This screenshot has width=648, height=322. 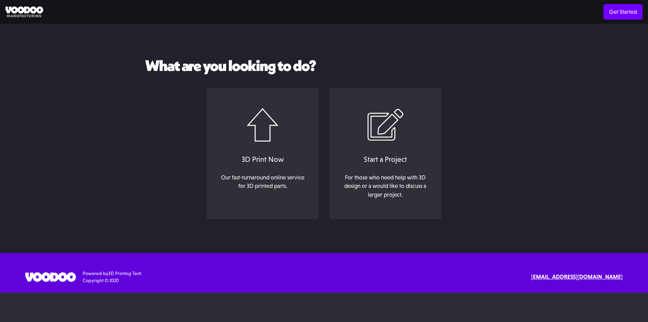 I want to click on div: Our fast-turnaround online service for 3D printed parts. ‍, so click(x=263, y=186).